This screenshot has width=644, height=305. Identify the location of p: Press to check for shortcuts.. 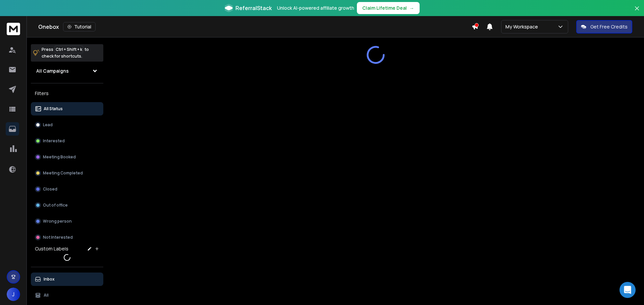
(65, 53).